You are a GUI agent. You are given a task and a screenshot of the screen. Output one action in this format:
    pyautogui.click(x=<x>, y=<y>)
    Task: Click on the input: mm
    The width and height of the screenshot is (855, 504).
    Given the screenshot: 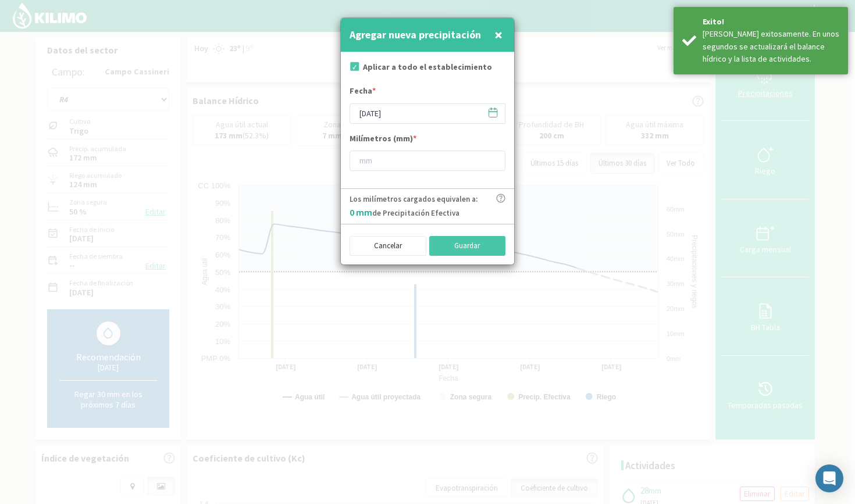 What is the action you would take?
    pyautogui.click(x=427, y=160)
    